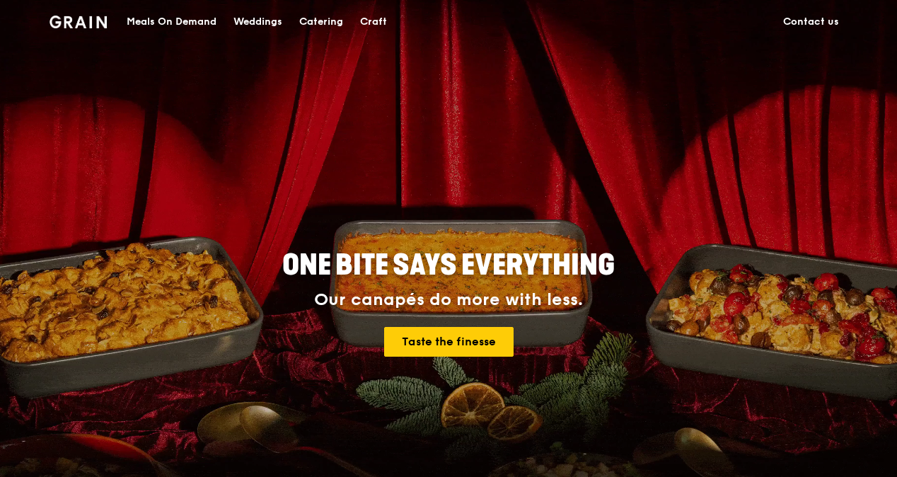 The height and width of the screenshot is (477, 897). What do you see at coordinates (374, 22) in the screenshot?
I see `a: Craft` at bounding box center [374, 22].